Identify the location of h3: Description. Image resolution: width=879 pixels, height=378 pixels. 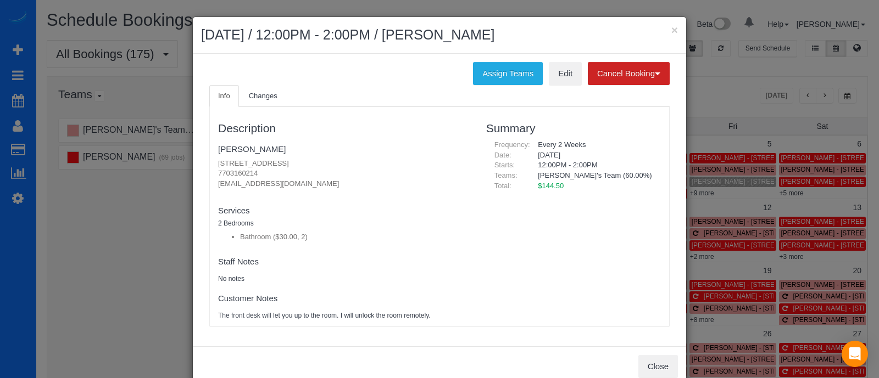
(344, 128).